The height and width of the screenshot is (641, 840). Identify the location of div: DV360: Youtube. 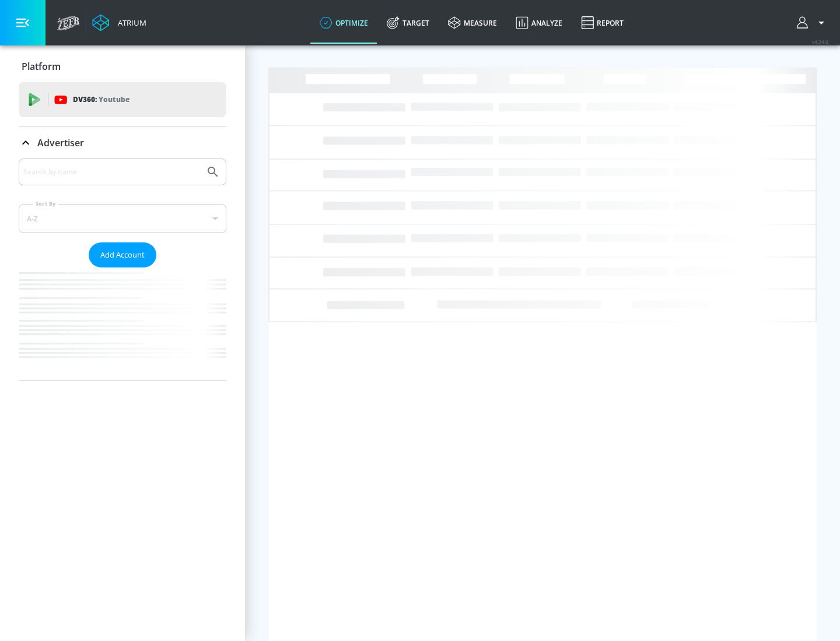
(123, 100).